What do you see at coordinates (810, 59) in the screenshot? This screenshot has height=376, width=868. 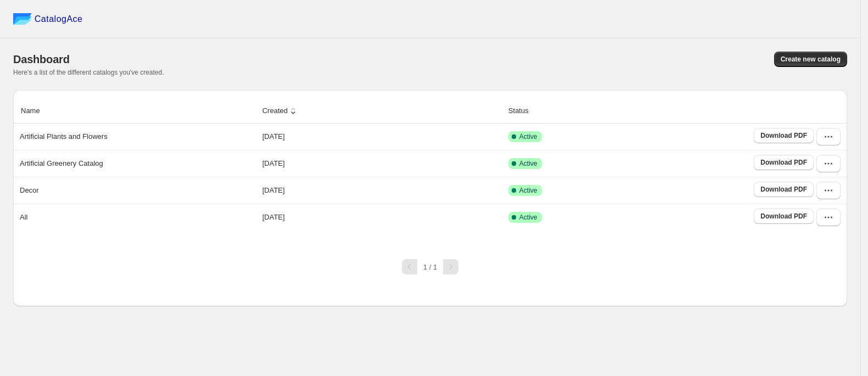 I see `button: Create new catalog` at bounding box center [810, 59].